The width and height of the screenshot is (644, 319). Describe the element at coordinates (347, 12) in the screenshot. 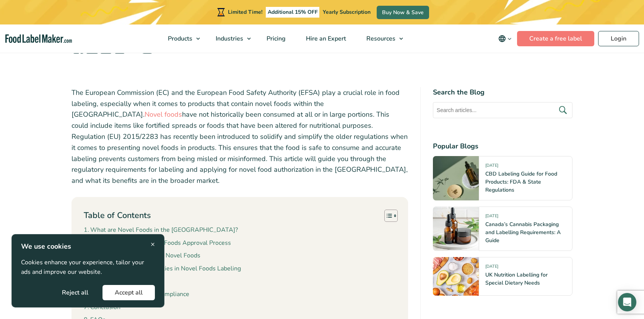

I see `span: Yearly Subscription` at that location.